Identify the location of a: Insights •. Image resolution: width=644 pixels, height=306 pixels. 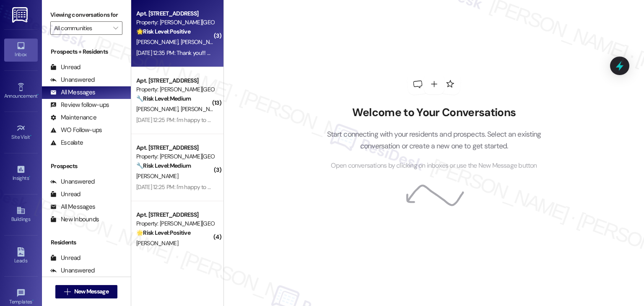
(21, 173).